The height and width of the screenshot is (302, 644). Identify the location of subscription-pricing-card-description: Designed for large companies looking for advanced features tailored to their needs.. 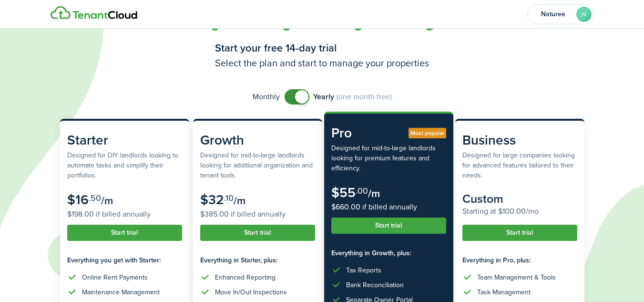
(520, 165).